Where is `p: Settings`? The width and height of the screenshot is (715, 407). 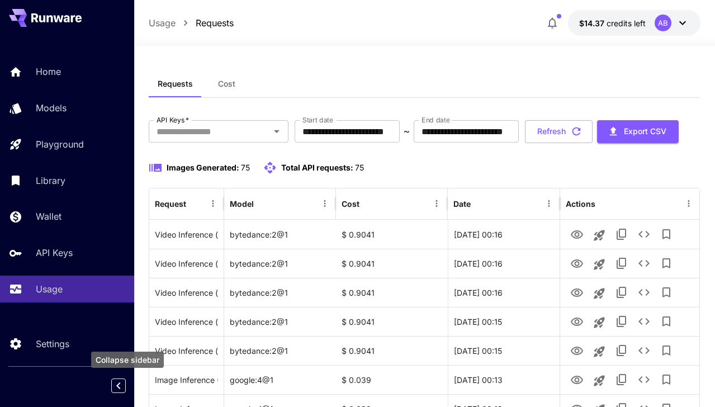 p: Settings is located at coordinates (53, 344).